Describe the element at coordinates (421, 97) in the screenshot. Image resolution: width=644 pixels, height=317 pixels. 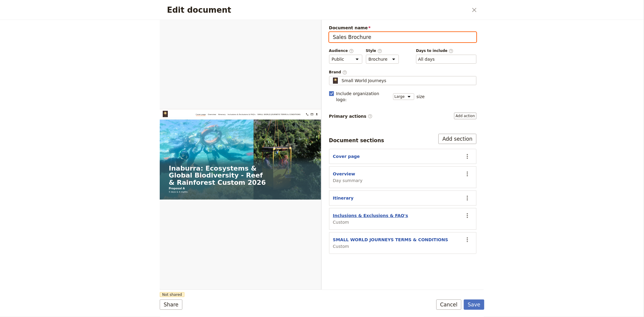
I see `span: size` at that location.